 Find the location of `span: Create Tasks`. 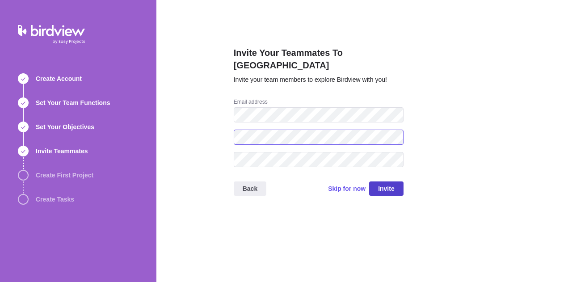

span: Create Tasks is located at coordinates (55, 199).